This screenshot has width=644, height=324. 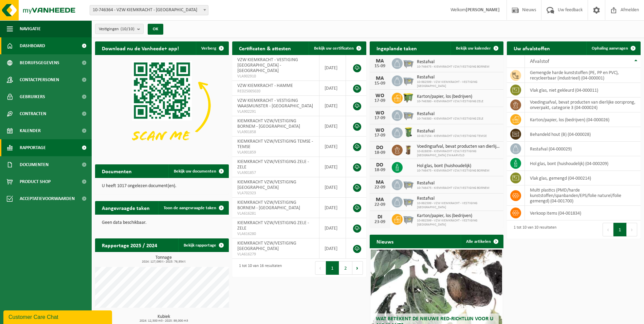 What do you see at coordinates (40, 80) in the screenshot?
I see `span: Contactpersonen` at bounding box center [40, 80].